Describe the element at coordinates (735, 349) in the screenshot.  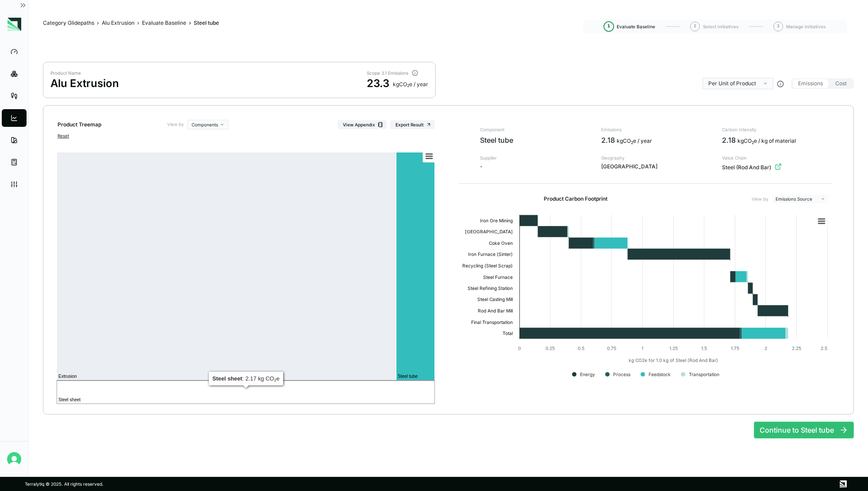
I see `text: 1.75` at that location.